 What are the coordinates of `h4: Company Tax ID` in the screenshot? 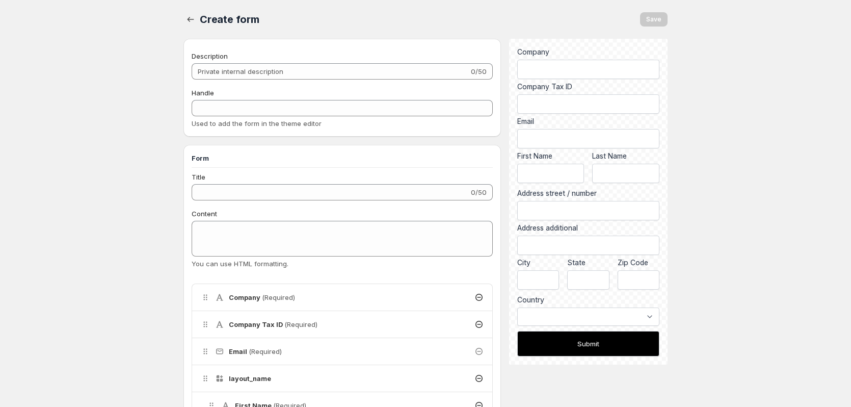 It's located at (273, 324).